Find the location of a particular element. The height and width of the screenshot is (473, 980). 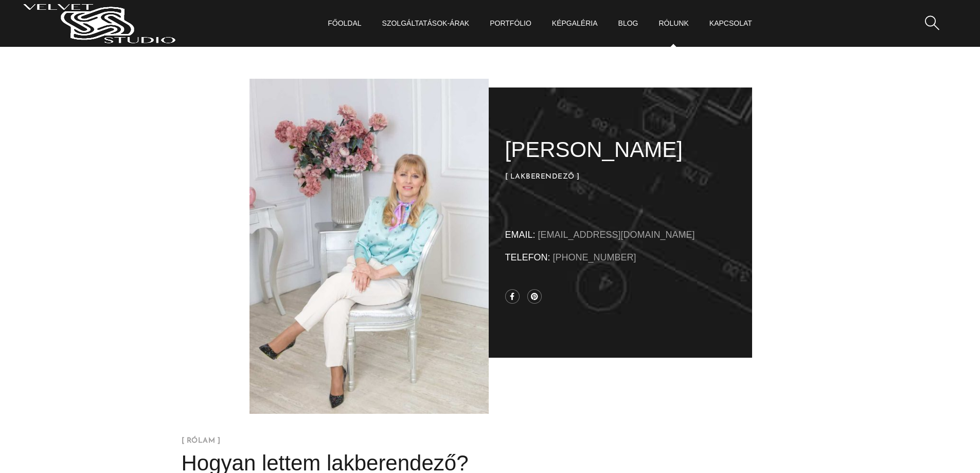

img: 4940km is located at coordinates (369, 246).